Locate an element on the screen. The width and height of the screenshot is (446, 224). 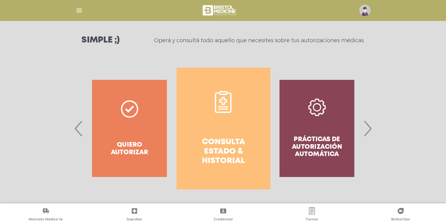
span: Next is located at coordinates (367, 128).